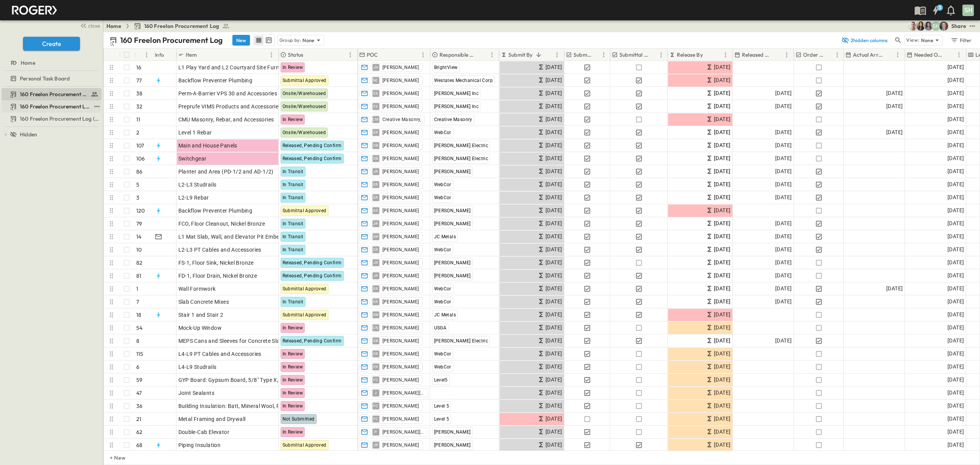 This screenshot has width=980, height=465. Describe the element at coordinates (191, 54) in the screenshot. I see `p: Item` at that location.